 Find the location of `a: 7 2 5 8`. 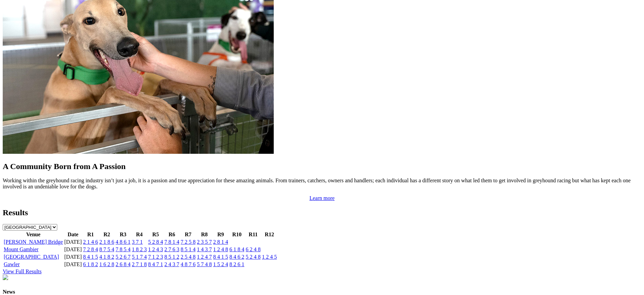

a: 7 2 5 8 is located at coordinates (188, 242).